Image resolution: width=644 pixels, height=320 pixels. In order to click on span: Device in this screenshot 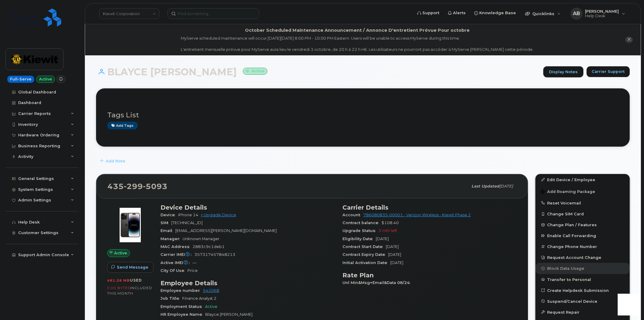, I will do `click(169, 214)`.